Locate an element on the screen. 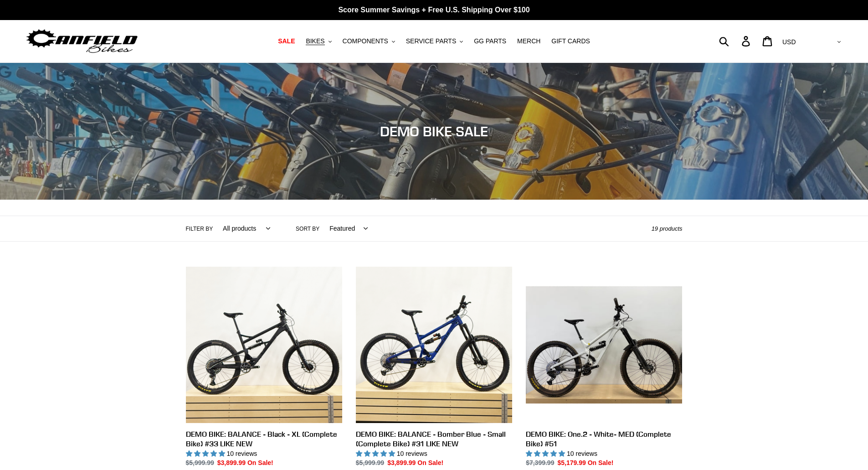 The height and width of the screenshot is (470, 868). a: GIFT CARDS is located at coordinates (571, 41).